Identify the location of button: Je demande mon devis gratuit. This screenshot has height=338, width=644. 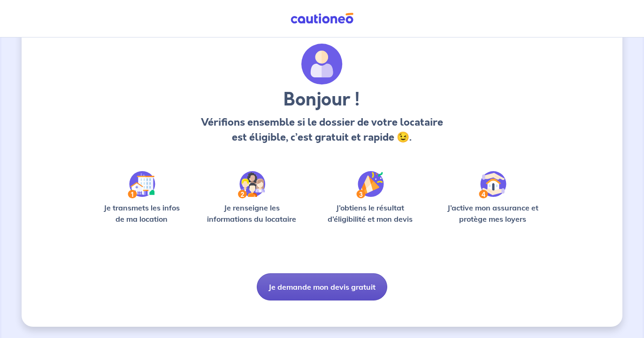
(322, 287).